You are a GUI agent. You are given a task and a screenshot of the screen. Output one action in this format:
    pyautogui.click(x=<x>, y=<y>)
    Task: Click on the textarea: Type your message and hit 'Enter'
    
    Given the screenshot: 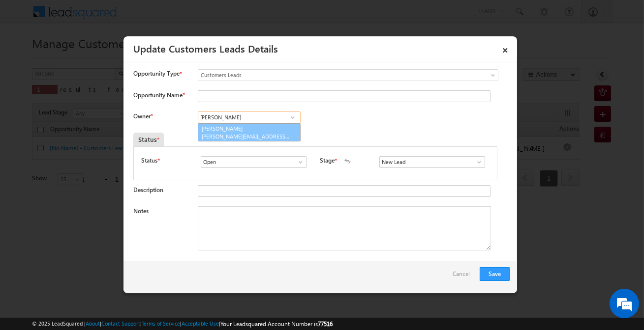 What is the action you would take?
    pyautogui.click(x=96, y=170)
    